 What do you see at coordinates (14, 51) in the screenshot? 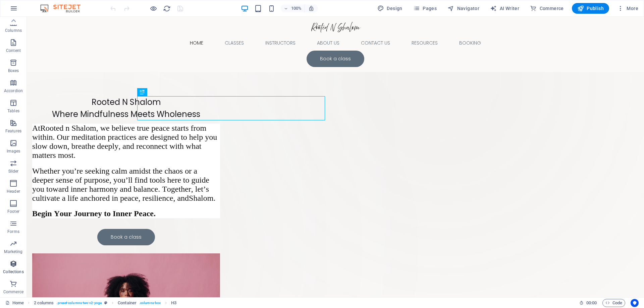
I see `p: Content` at bounding box center [14, 51].